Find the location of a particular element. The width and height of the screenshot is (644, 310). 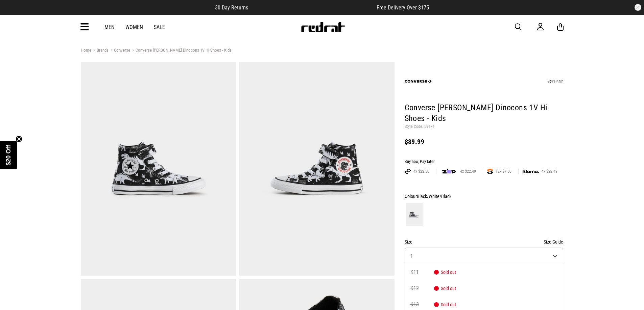

span: 1 is located at coordinates (412, 256).